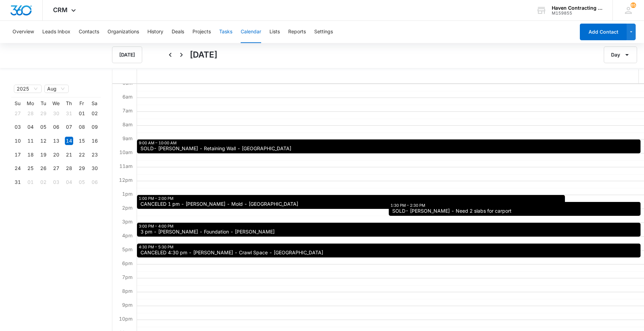 This screenshot has height=331, width=644. Describe the element at coordinates (126, 318) in the screenshot. I see `span: 10pm` at that location.